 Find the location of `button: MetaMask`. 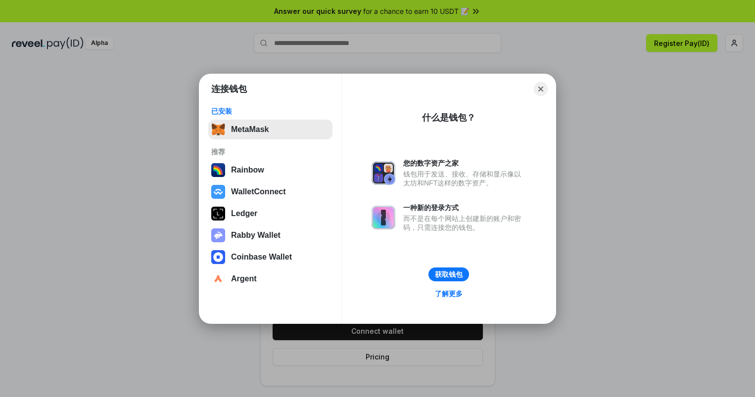

button: MetaMask is located at coordinates (270, 130).